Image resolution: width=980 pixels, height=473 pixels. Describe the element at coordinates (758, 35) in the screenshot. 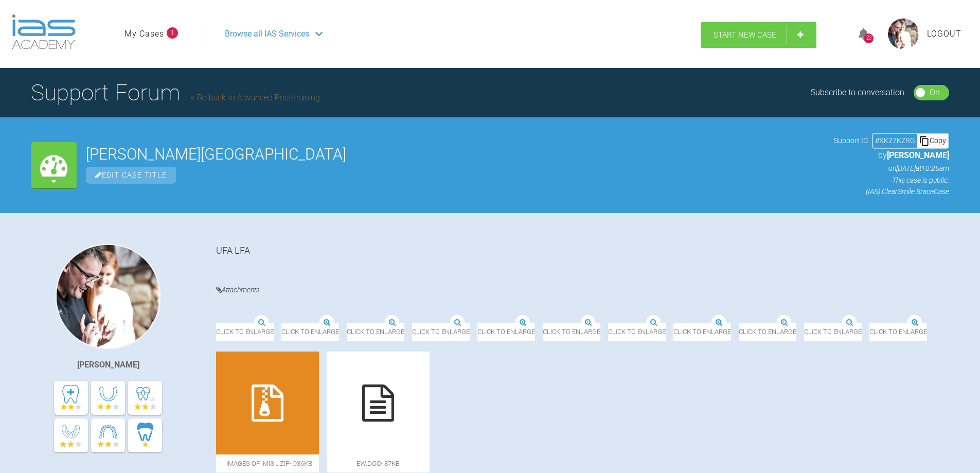

I see `a: Start New Case` at that location.